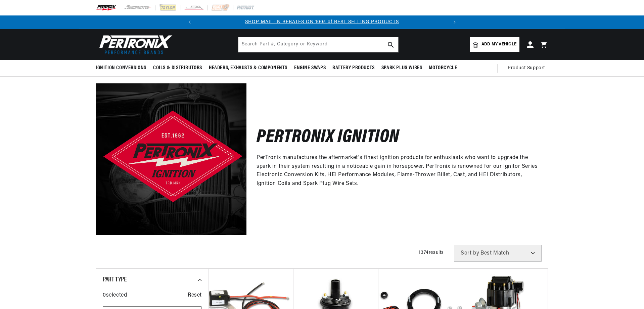 The image size is (644, 309). Describe the element at coordinates (322, 22) in the screenshot. I see `div: 1 of 2` at that location.